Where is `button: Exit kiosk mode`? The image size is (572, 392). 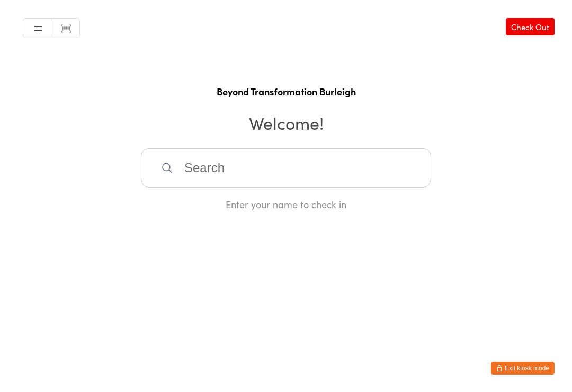 button: Exit kiosk mode is located at coordinates (522, 368).